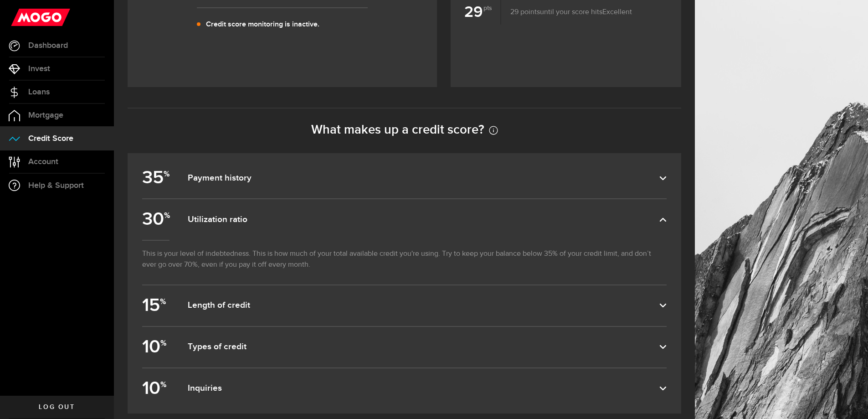 This screenshot has width=868, height=419. I want to click on span: Excellent, so click(617, 12).